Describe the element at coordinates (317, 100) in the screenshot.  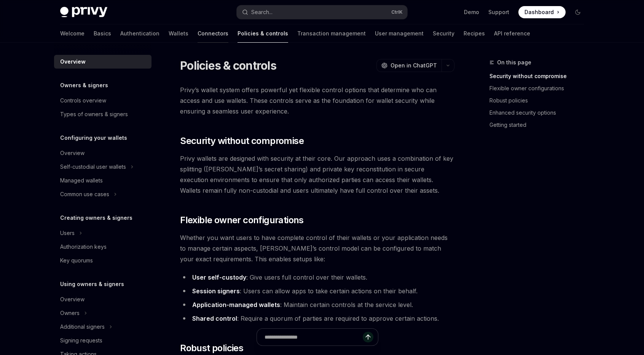
I see `span: Privy’s wallet system offers powerful yet flexible control options that determine who can access ...` at that location.